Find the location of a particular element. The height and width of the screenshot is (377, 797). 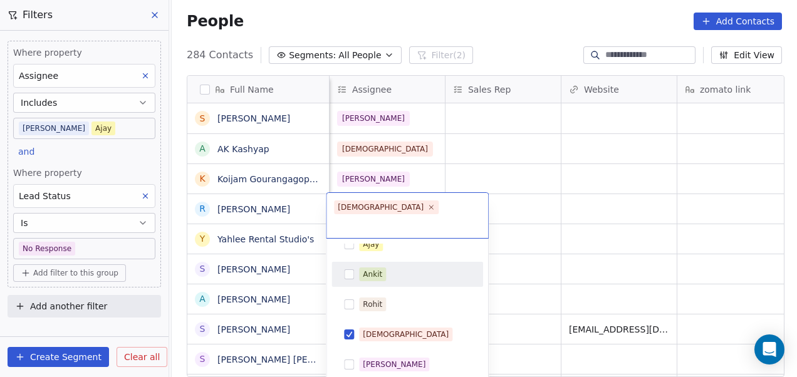

div: Ankit is located at coordinates (372, 275).